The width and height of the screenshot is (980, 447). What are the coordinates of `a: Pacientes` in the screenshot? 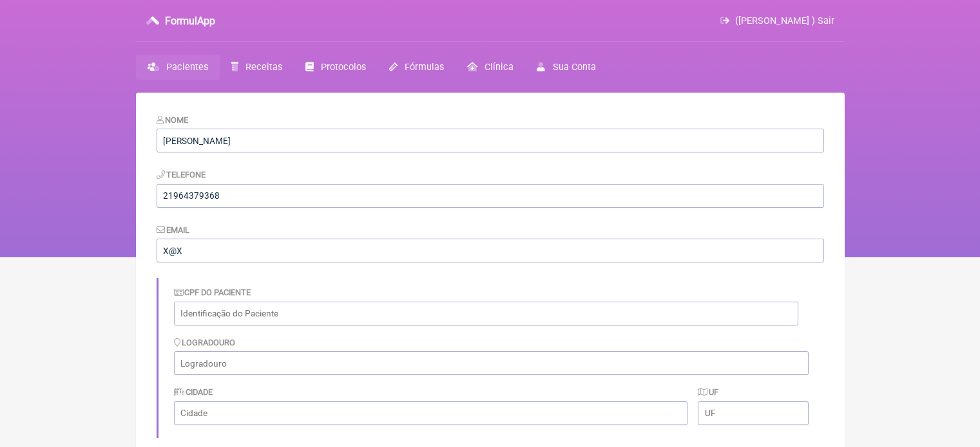 It's located at (178, 67).